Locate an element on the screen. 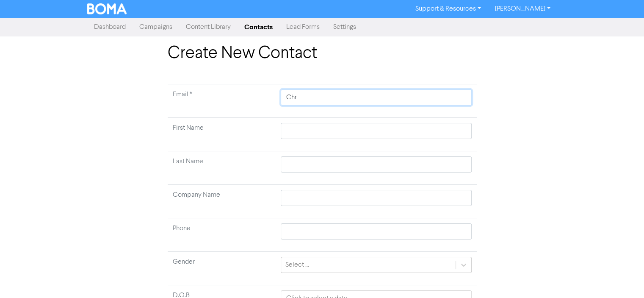 The width and height of the screenshot is (644, 298). td: First Name is located at coordinates (222, 134).